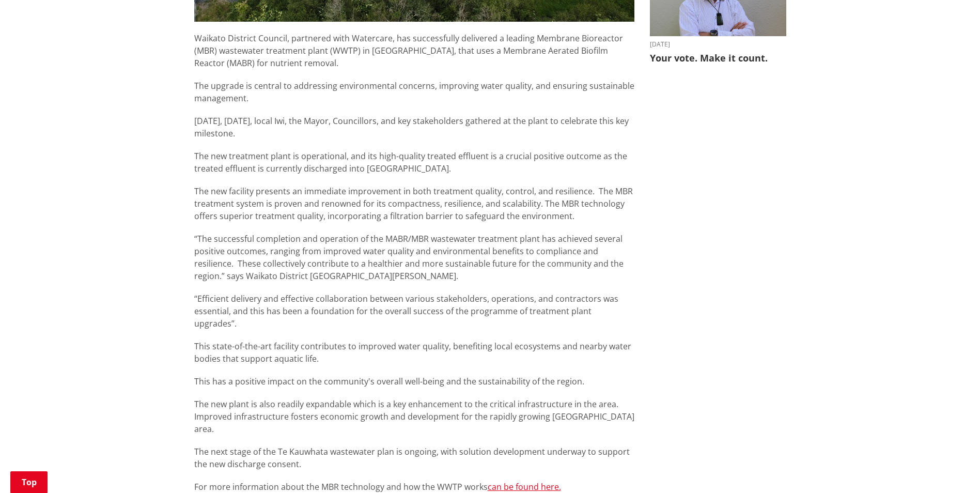 The width and height of the screenshot is (980, 493). Describe the element at coordinates (414, 257) in the screenshot. I see `p: “The successful completion and operation of the MABR/MBR wastewater treatment plant has achieved ...` at that location.